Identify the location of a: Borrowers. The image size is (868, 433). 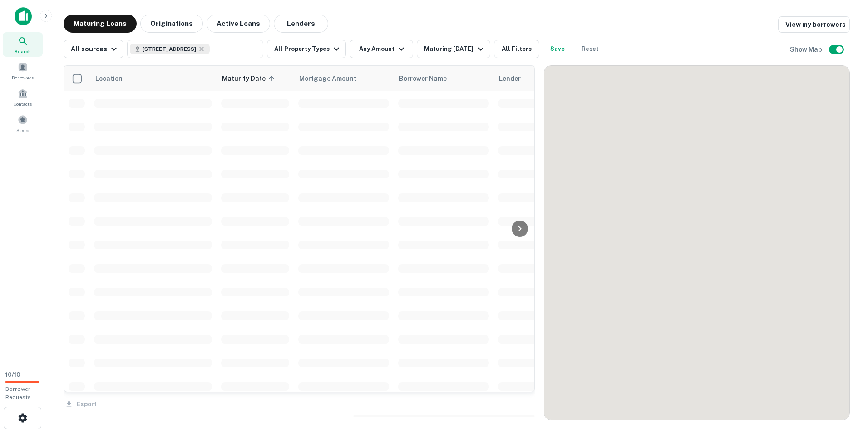
(23, 71).